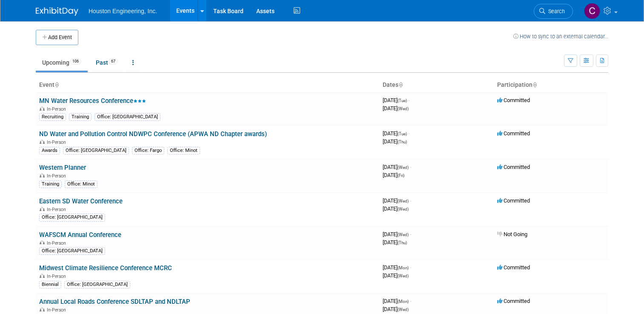 This screenshot has height=314, width=644. What do you see at coordinates (122, 11) in the screenshot?
I see `span: Houston Engineering, Inc.` at bounding box center [122, 11].